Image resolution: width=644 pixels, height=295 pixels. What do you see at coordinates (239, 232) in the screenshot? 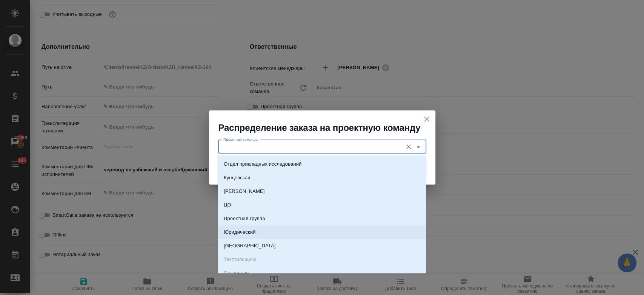
I see `p: Юридический` at bounding box center [239, 232].